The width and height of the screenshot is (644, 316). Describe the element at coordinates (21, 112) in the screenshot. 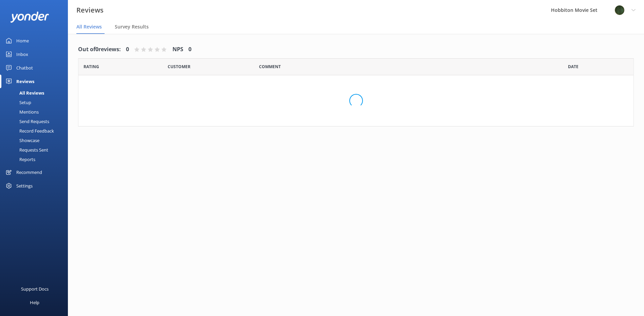

I see `div: Mentions` at that location.